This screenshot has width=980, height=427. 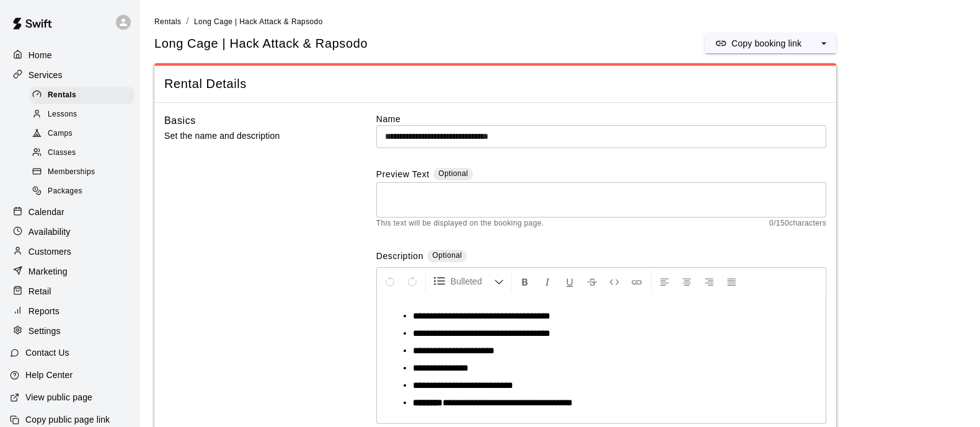 I want to click on div: Calendar, so click(x=70, y=212).